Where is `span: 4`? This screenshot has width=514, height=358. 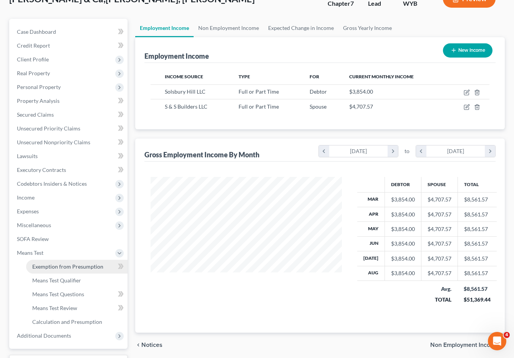
span: 4 is located at coordinates (507, 335).